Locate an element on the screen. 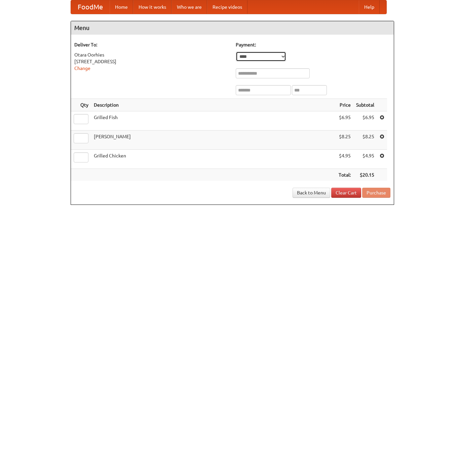  th: $20.15 is located at coordinates (366, 175).